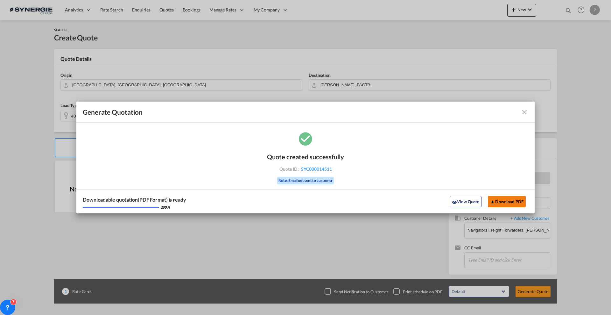 The height and width of the screenshot is (315, 611). I want to click on md-dialog: Generate Quotation Quote ..., so click(305, 157).